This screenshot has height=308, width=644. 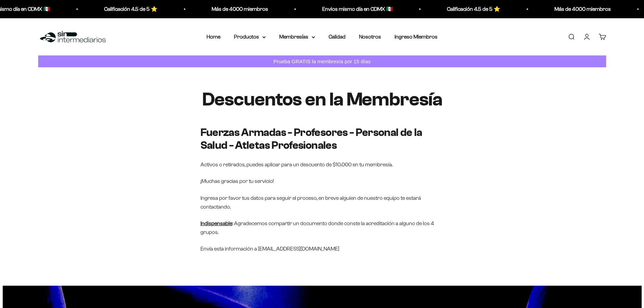 What do you see at coordinates (322, 228) in the screenshot?
I see `p: : Agradecemos compartir un documento donde conste la acreditación a alguno de los 4 grupos.` at bounding box center [322, 228].